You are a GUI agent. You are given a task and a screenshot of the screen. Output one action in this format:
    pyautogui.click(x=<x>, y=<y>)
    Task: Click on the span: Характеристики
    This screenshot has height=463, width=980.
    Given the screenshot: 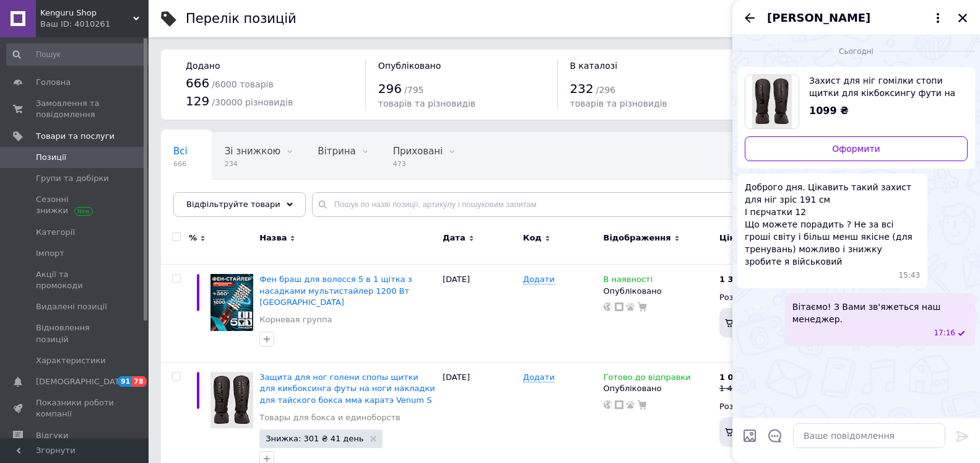 What is the action you would take?
    pyautogui.click(x=71, y=361)
    